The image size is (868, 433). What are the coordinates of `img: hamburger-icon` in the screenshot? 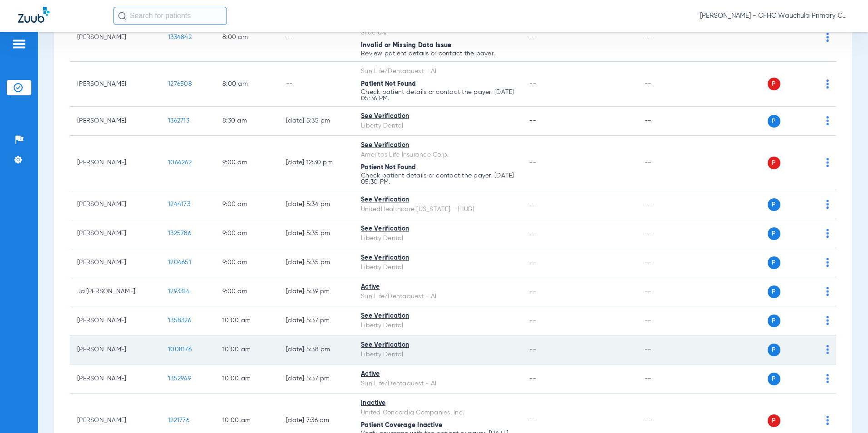 It's located at (19, 44).